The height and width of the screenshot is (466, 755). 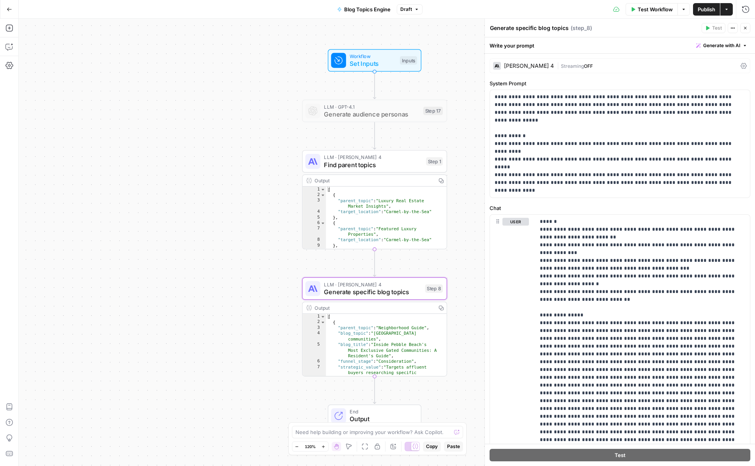 What do you see at coordinates (433, 111) in the screenshot?
I see `div: Step 17` at bounding box center [433, 111].